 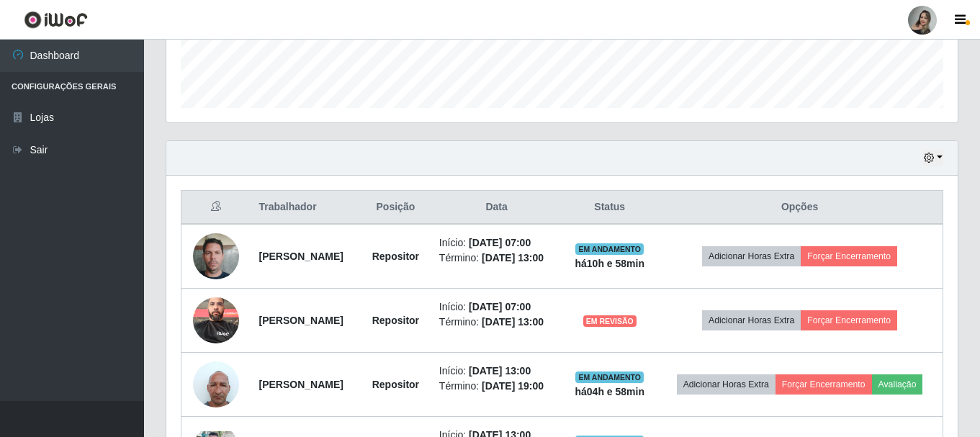 What do you see at coordinates (55, 19) in the screenshot?
I see `img: CoreUI Logo` at bounding box center [55, 19].